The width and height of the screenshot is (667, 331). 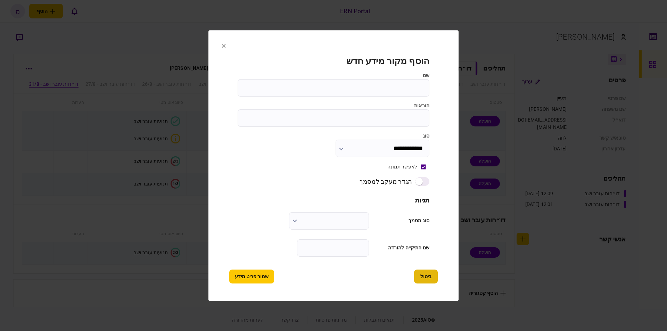 I want to click on div: שם התיקייה להורדה, so click(x=402, y=248).